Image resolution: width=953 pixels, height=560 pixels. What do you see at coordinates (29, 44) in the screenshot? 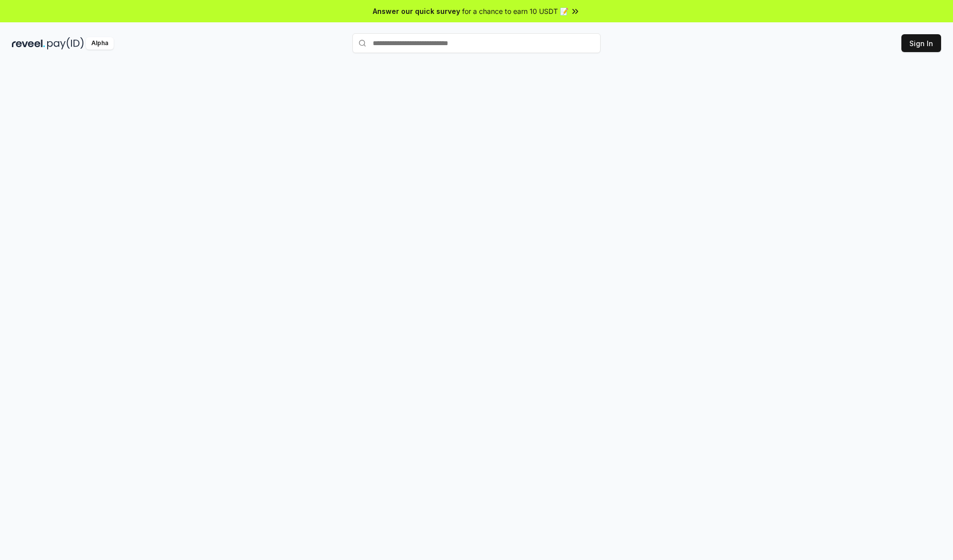
I see `img: reveel_dark` at bounding box center [29, 44].